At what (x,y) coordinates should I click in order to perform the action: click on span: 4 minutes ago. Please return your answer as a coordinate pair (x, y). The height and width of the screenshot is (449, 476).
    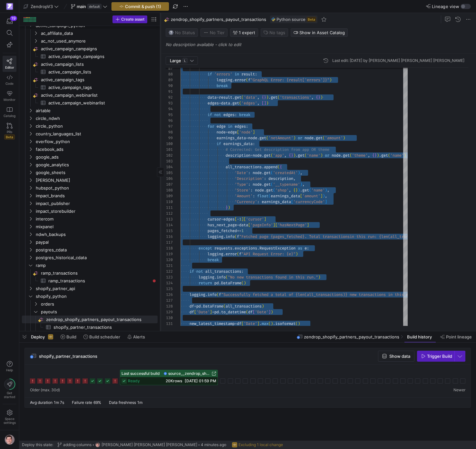
    Looking at the image, I should click on (214, 445).